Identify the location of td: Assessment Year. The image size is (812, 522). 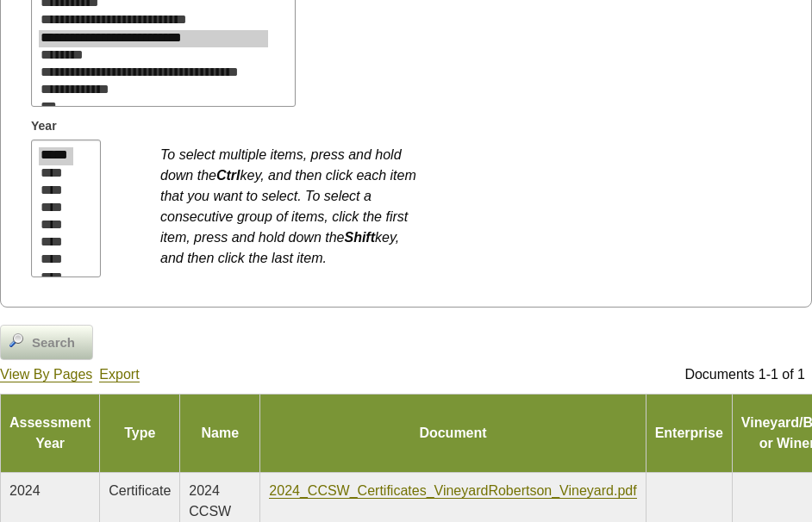
(50, 433).